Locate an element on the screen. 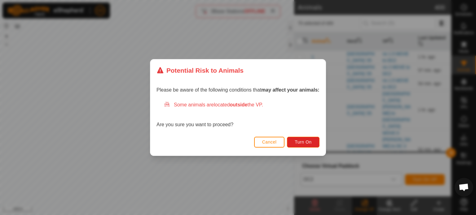 The height and width of the screenshot is (215, 476). strong: may affect your animals: is located at coordinates (290, 90).